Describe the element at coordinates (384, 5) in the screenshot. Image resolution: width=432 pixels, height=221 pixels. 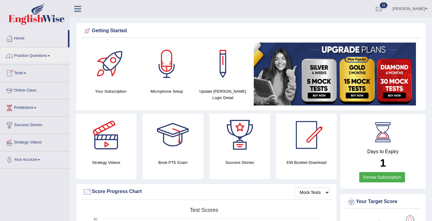
I see `span: 15` at that location.